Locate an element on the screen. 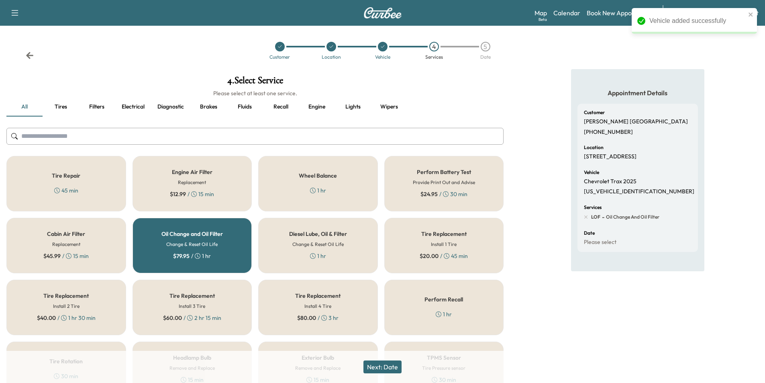  h5: Engine Air Filter is located at coordinates (192, 172).